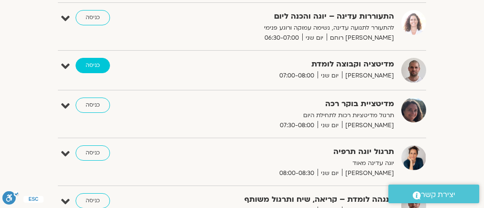 This screenshot has height=208, width=484. Describe the element at coordinates (291, 16) in the screenshot. I see `strong: התעוררות עדינה – יוגה והכנה ליום` at that location.